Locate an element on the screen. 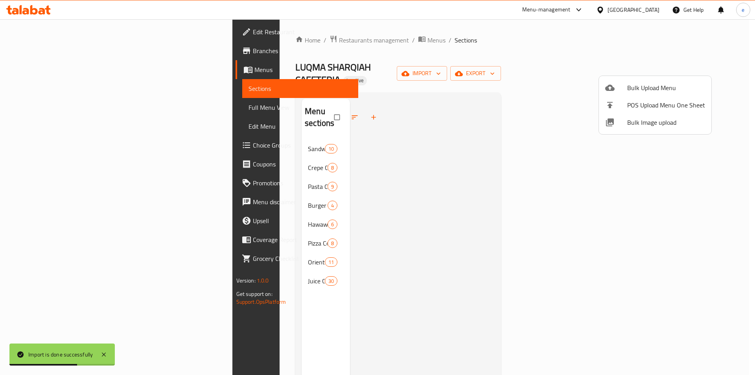  div: Import is done successfully is located at coordinates (61, 354).